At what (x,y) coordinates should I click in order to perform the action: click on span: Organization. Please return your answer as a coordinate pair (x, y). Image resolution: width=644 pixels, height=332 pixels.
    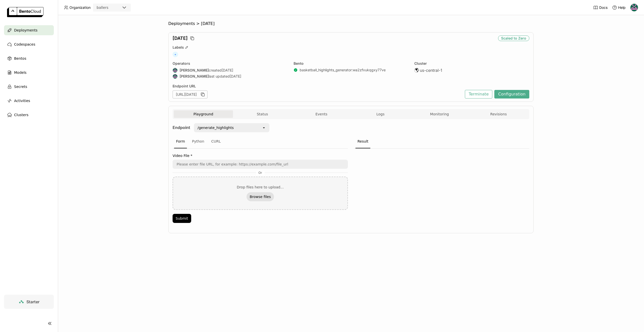
    Looking at the image, I should click on (80, 7).